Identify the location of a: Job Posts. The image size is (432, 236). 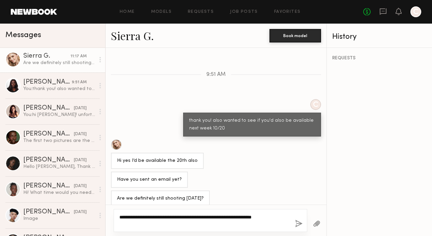
(244, 12).